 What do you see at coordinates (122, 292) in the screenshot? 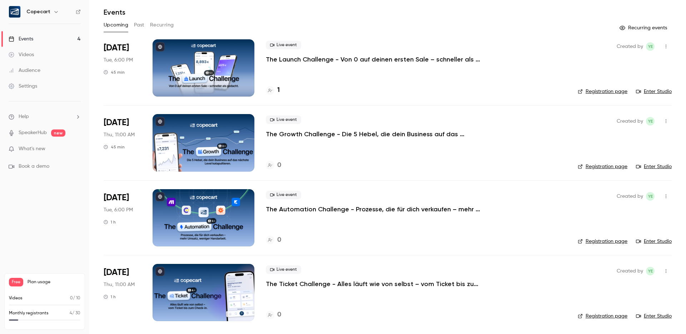
I see `div: Oct 9 Thu, 11:00 AM (Europe/Berlin)` at bounding box center [122, 292].